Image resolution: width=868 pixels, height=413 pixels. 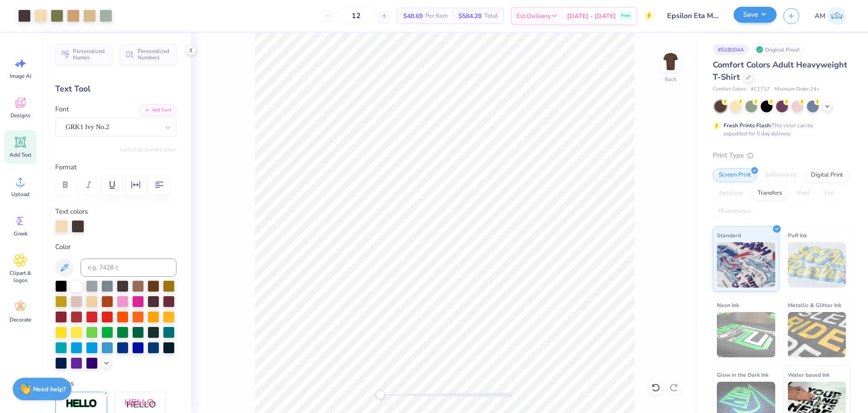 What do you see at coordinates (729, 235) in the screenshot?
I see `span: Standard` at bounding box center [729, 235].